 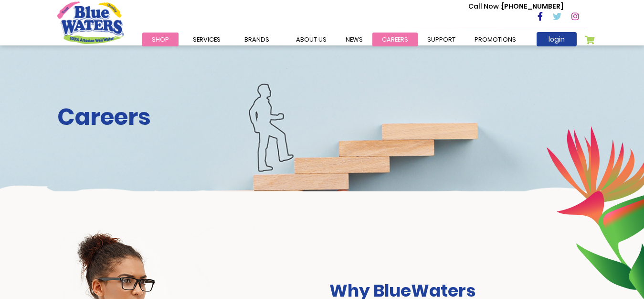 I want to click on a: login, so click(x=557, y=39).